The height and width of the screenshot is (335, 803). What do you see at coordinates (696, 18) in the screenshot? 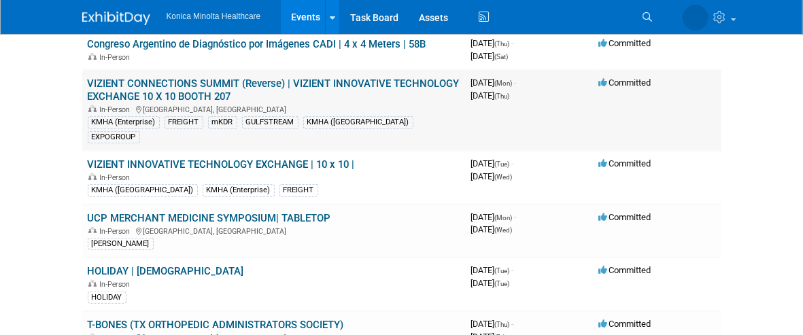
I see `img: Annette O'Mahoney` at bounding box center [696, 18].